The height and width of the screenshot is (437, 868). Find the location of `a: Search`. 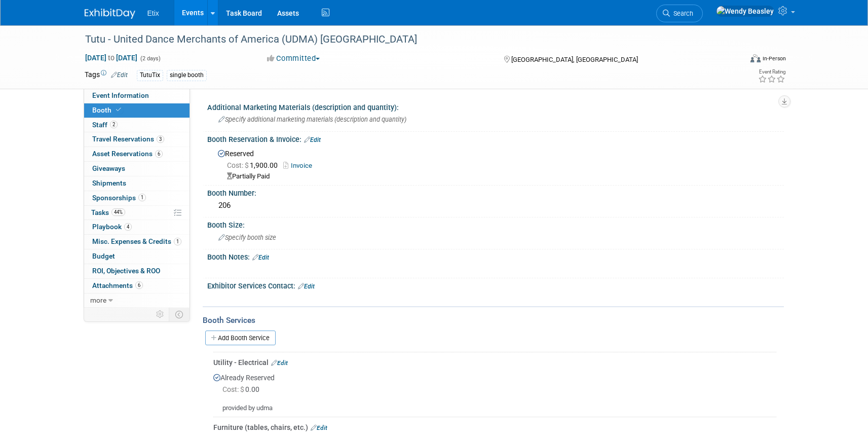

a: Search is located at coordinates (679, 13).